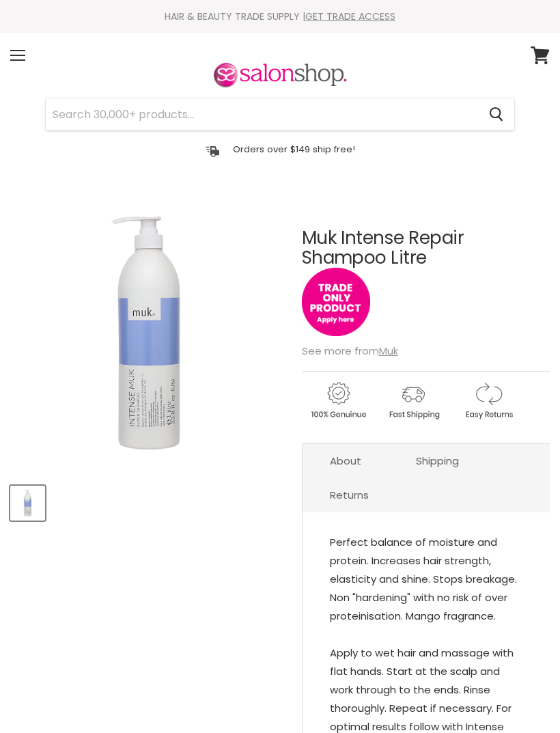 The image size is (560, 733). Describe the element at coordinates (336, 302) in the screenshot. I see `img: tradeonly_small.jpg` at that location.